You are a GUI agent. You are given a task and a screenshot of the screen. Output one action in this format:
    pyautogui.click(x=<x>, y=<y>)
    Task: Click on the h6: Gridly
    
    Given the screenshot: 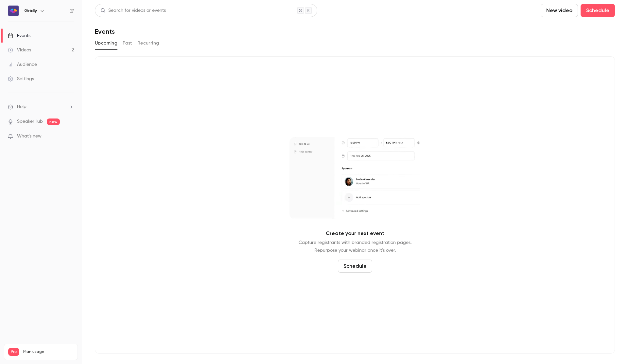 What is the action you would take?
    pyautogui.click(x=30, y=11)
    